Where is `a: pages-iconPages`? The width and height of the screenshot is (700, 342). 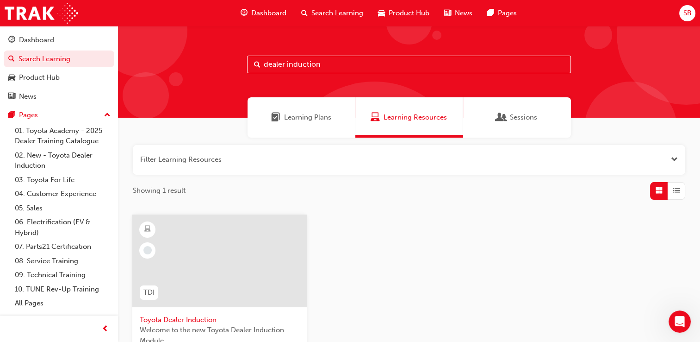 a: pages-iconPages is located at coordinates (502, 13).